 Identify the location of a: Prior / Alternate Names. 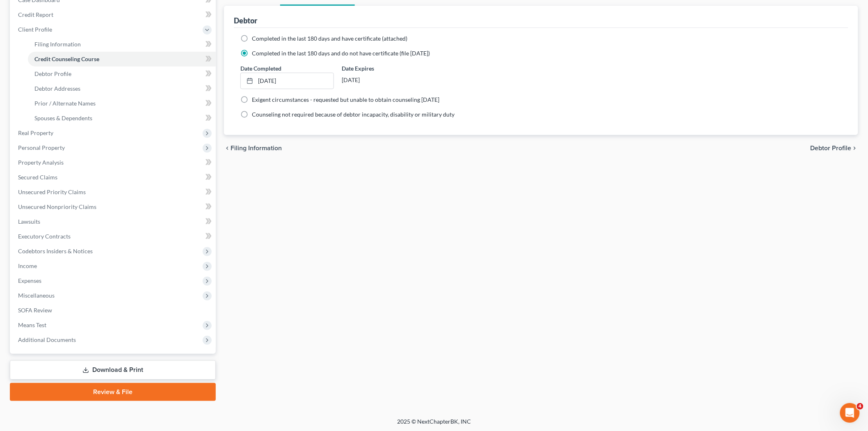
(121, 103).